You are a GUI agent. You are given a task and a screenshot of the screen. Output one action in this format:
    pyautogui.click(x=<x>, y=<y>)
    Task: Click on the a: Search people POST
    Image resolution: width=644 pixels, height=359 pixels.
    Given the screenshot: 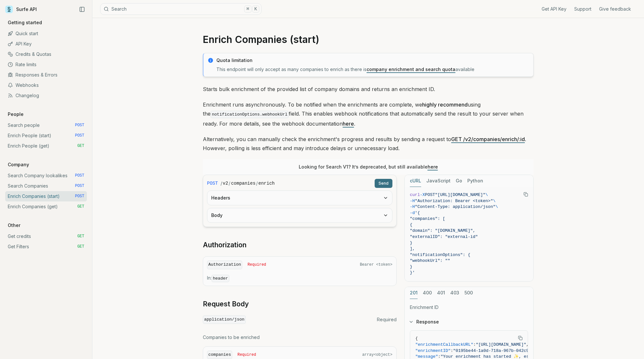 What is the action you would take?
    pyautogui.click(x=46, y=125)
    